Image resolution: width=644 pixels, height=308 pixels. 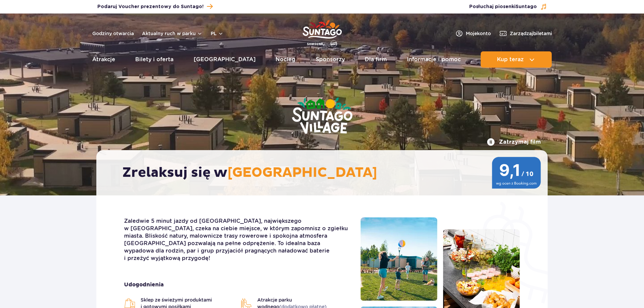 What do you see at coordinates (526, 33) in the screenshot?
I see `a: Zarządzajbiletami` at bounding box center [526, 33].